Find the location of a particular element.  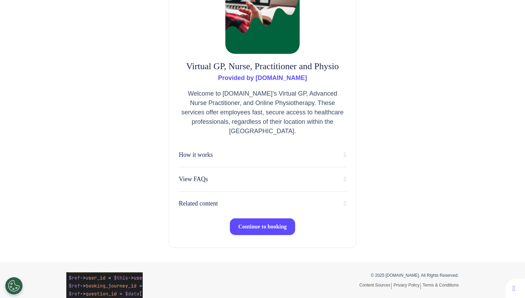

a: Content Sources is located at coordinates (375, 285).